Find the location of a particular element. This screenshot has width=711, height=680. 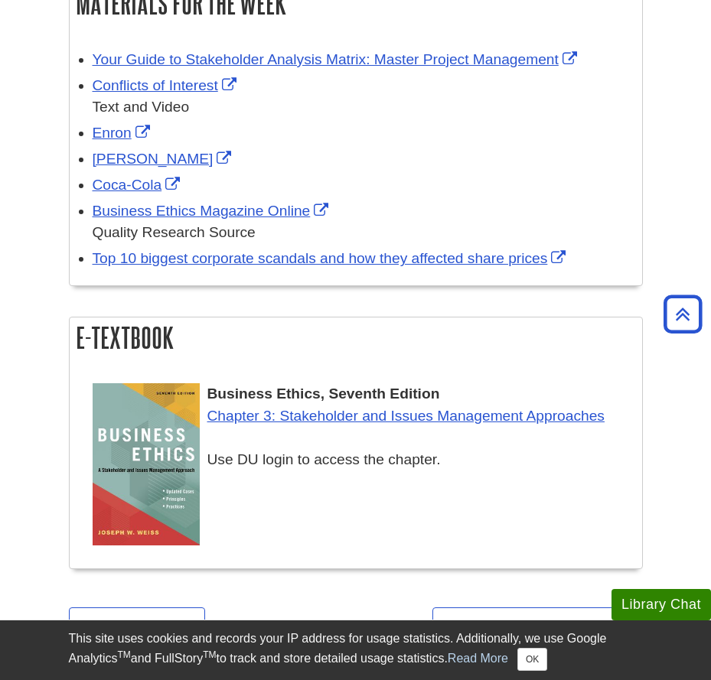

button: Close is located at coordinates (532, 660).